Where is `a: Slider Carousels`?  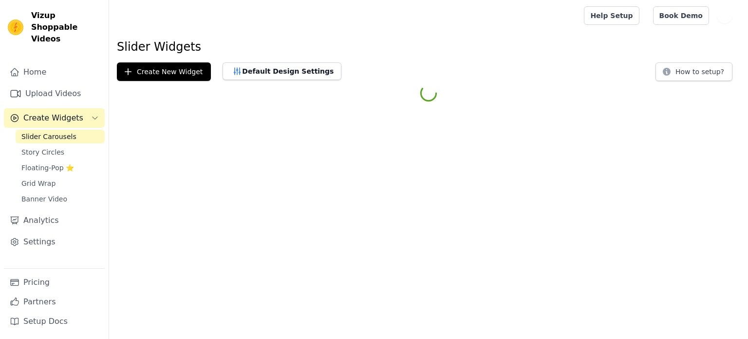
a: Slider Carousels is located at coordinates (60, 136).